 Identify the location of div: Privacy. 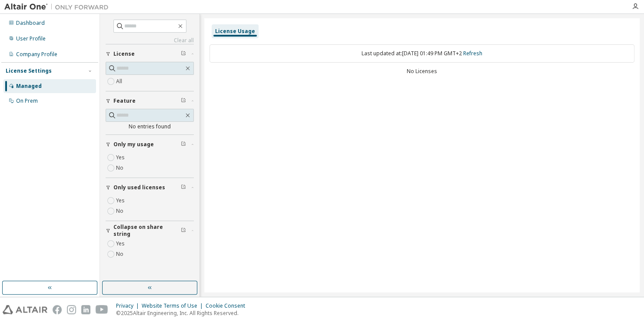
(128, 306).